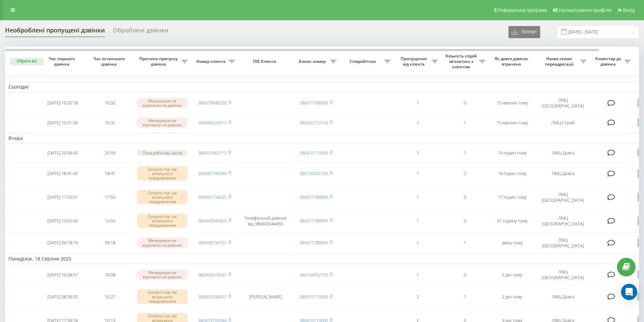 Image resolution: width=644 pixels, height=322 pixels. Describe the element at coordinates (313, 61) in the screenshot. I see `span: Бізнес номер` at that location.